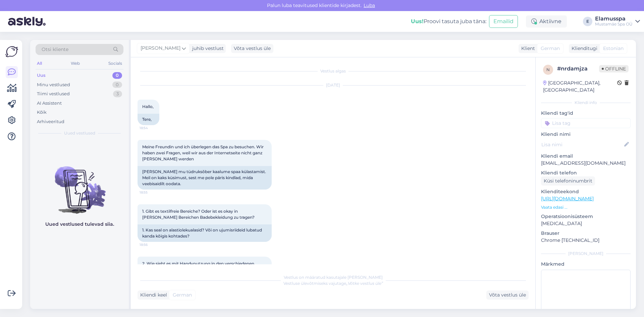 This screenshot has width=644, height=317. What do you see at coordinates (49, 104) in the screenshot?
I see `div: AI Assistent` at bounding box center [49, 104].